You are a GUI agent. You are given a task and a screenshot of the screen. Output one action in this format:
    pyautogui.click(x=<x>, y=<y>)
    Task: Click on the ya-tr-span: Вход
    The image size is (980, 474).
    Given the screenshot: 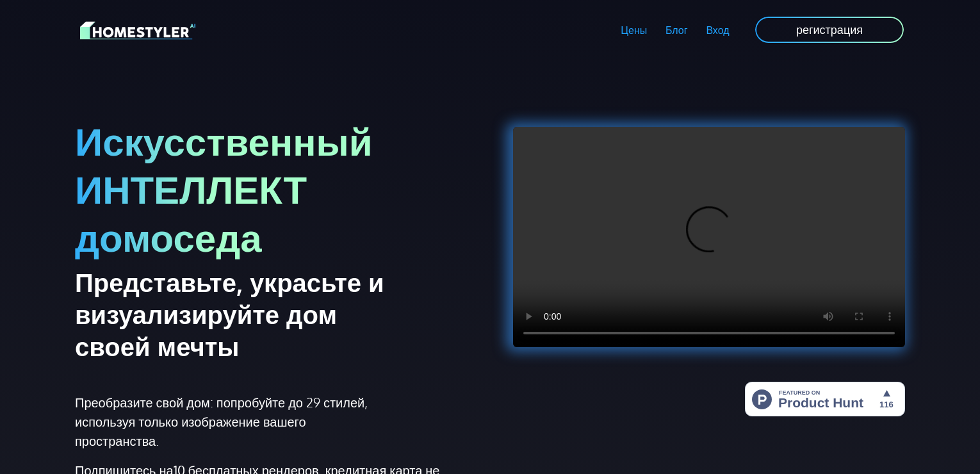 What is the action you would take?
    pyautogui.click(x=717, y=30)
    